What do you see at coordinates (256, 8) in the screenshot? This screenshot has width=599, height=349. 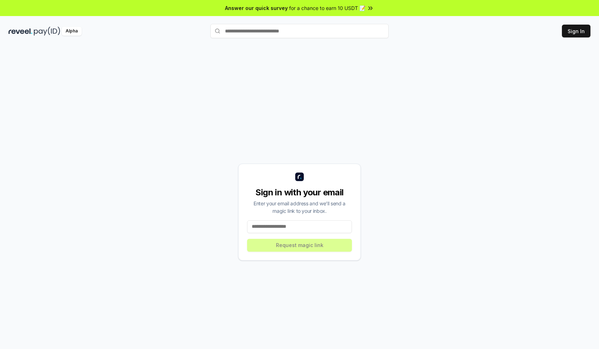 I see `span: Answer our quick survey` at bounding box center [256, 8].